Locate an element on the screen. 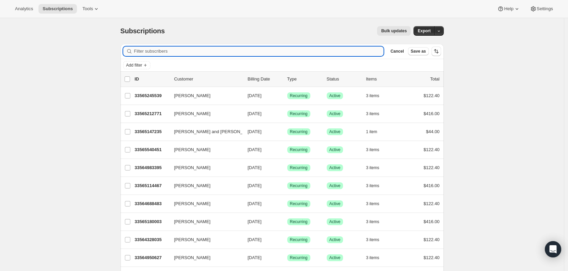  div: IDCustomerBilling DateTypeStatusItemsTotal is located at coordinates (287, 79).